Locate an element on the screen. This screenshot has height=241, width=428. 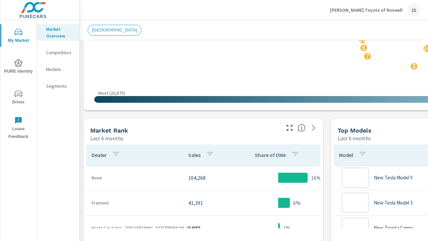
p: Market Overview is located at coordinates (60, 32).